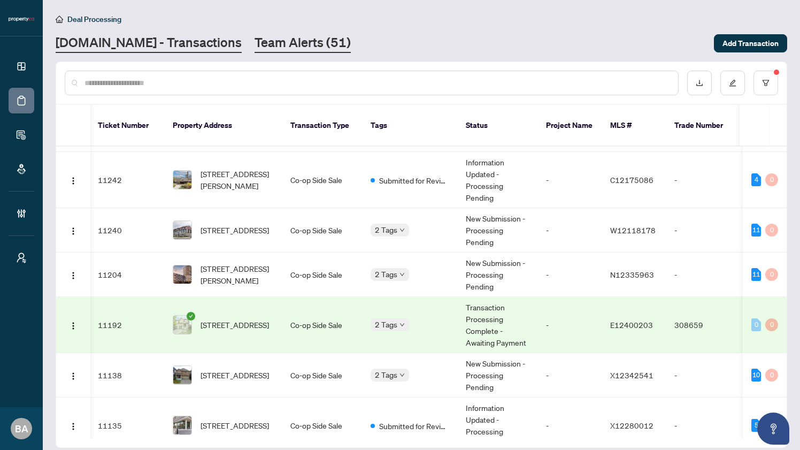 Image resolution: width=800 pixels, height=450 pixels. Describe the element at coordinates (223, 126) in the screenshot. I see `th: Property Address` at that location.